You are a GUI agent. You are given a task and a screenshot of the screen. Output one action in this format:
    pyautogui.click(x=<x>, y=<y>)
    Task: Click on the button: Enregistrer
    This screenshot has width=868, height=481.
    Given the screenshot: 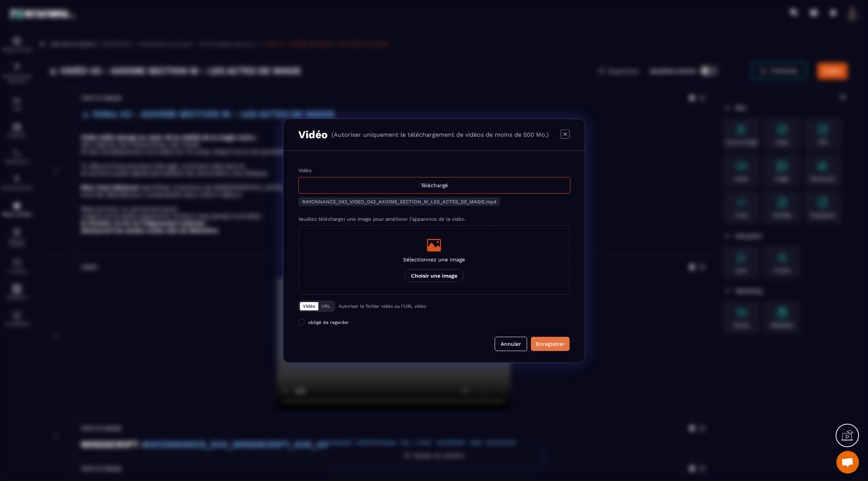 What is the action you would take?
    pyautogui.click(x=550, y=343)
    